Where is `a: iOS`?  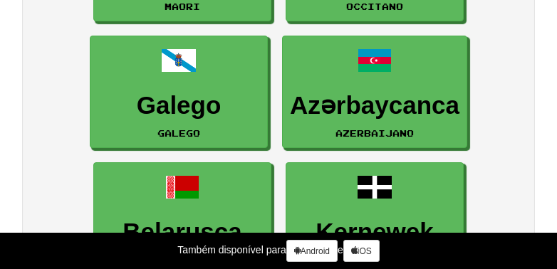
a: iOS is located at coordinates (361, 251).